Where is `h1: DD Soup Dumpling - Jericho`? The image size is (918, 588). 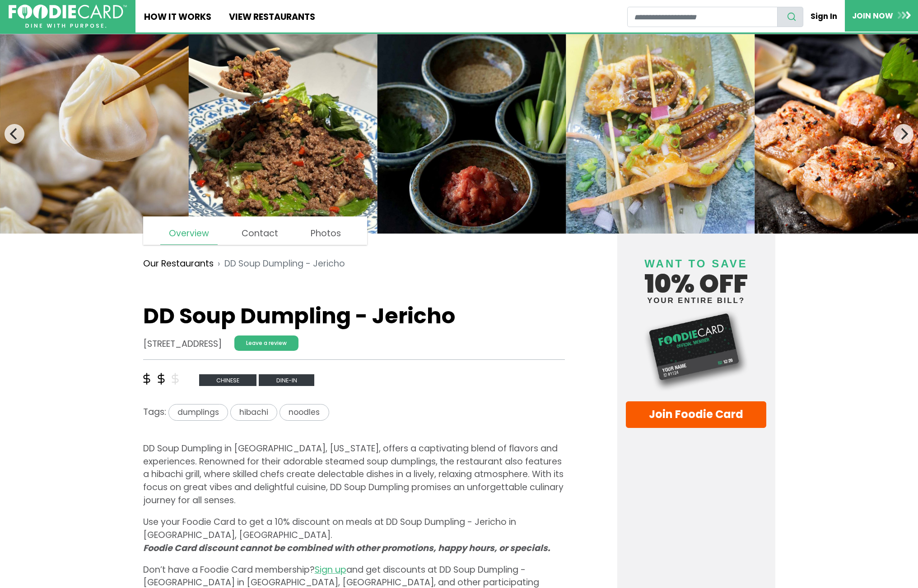
h1: DD Soup Dumpling - Jericho is located at coordinates (354, 316).